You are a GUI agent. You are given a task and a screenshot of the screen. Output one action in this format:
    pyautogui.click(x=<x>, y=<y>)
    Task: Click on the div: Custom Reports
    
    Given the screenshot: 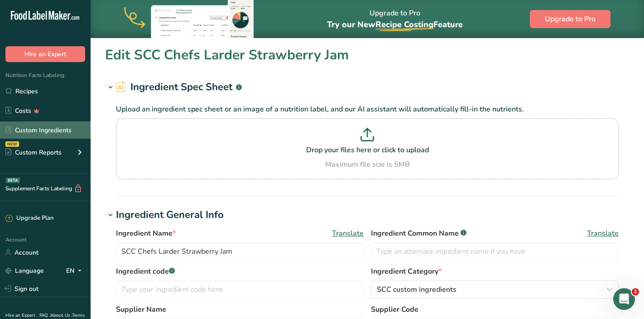 What is the action you would take?
    pyautogui.click(x=34, y=152)
    